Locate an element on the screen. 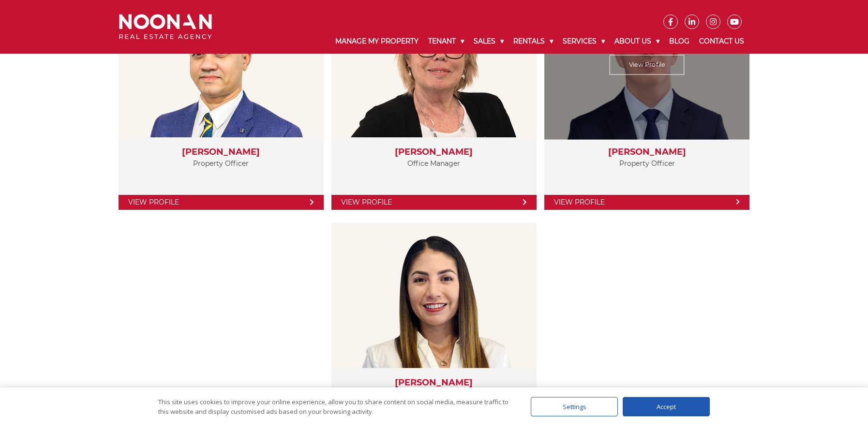  a: Services is located at coordinates (584, 41).